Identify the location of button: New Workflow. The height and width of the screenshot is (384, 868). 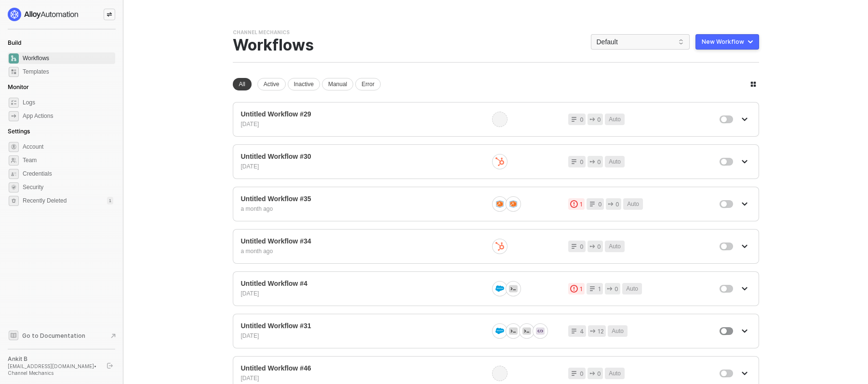
(727, 42).